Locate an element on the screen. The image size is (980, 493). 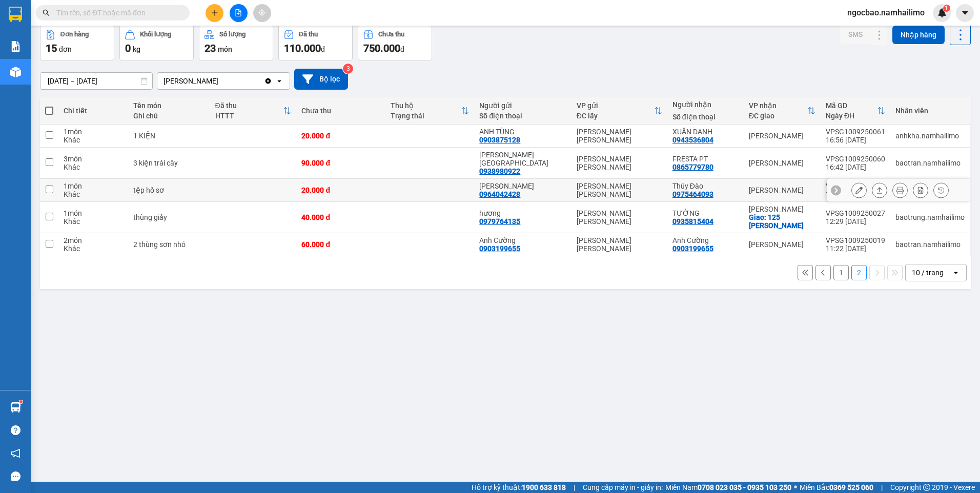
div: 60.000 đ is located at coordinates (341, 245).